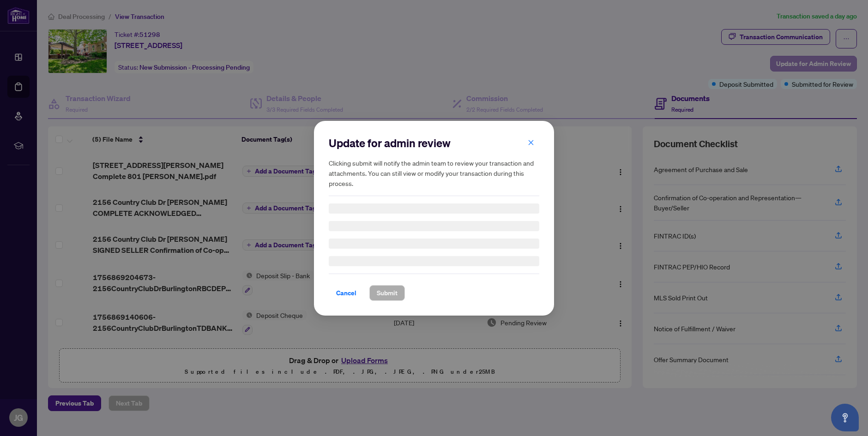 This screenshot has height=436, width=868. I want to click on button: Submit, so click(387, 293).